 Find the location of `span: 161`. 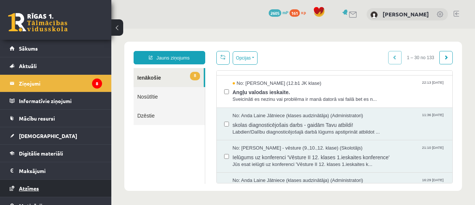

span: 161 is located at coordinates (295, 13).